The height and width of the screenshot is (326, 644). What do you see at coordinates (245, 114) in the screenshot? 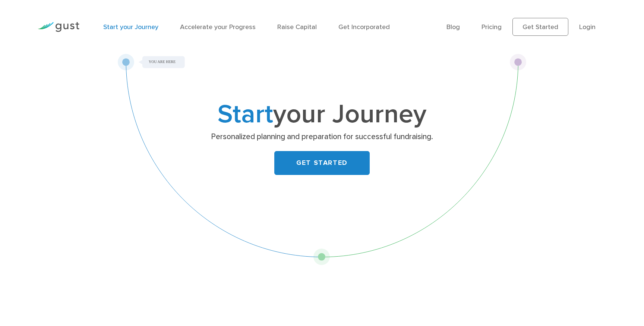
I see `span: Start` at bounding box center [245, 114].